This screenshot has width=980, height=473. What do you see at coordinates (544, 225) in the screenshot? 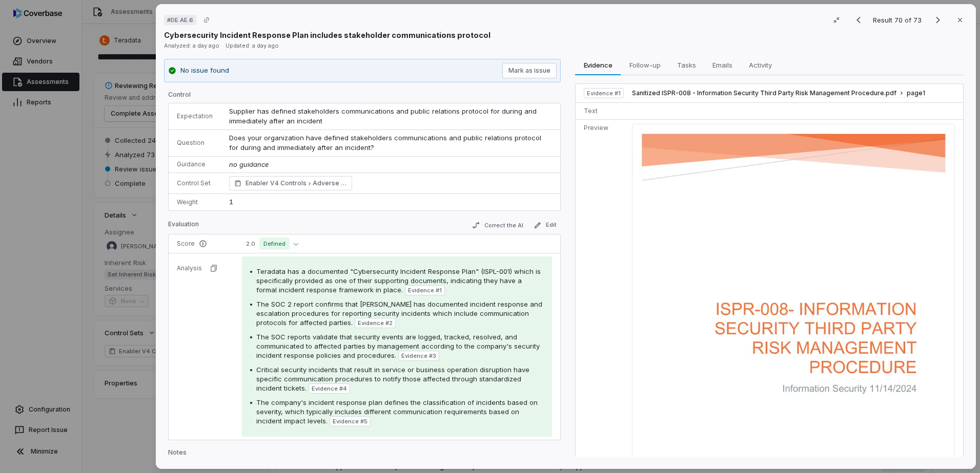
I see `button: Edit` at bounding box center [544, 225].